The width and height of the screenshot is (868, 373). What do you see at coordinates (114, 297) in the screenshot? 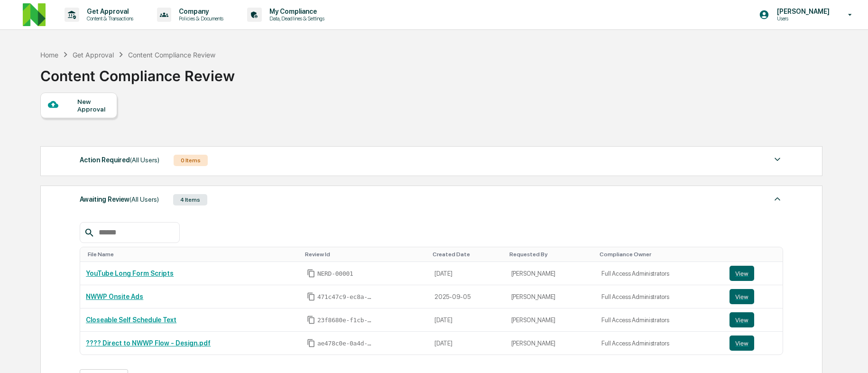
I see `a: NWWP Onsite Ads` at bounding box center [114, 297].